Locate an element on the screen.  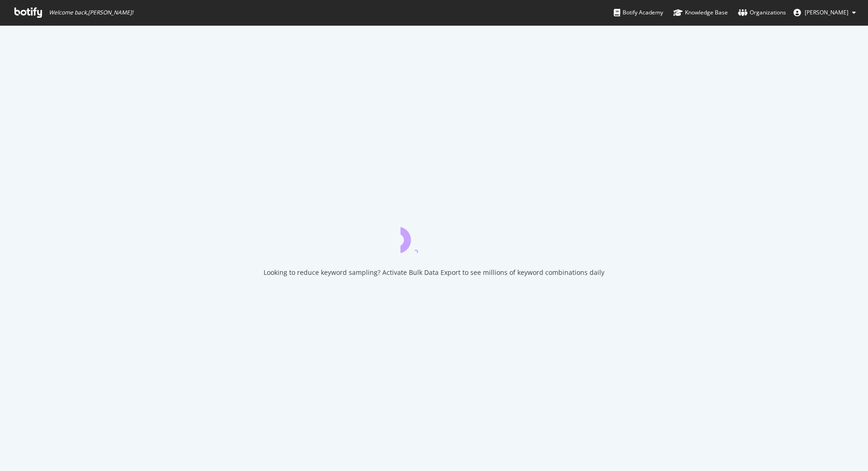
div: Botify Academy is located at coordinates (639, 13).